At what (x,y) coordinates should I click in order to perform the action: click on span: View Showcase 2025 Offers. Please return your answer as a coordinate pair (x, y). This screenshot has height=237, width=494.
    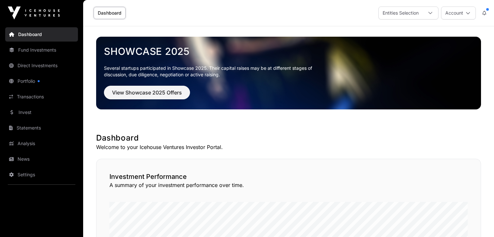
    Looking at the image, I should click on (147, 93).